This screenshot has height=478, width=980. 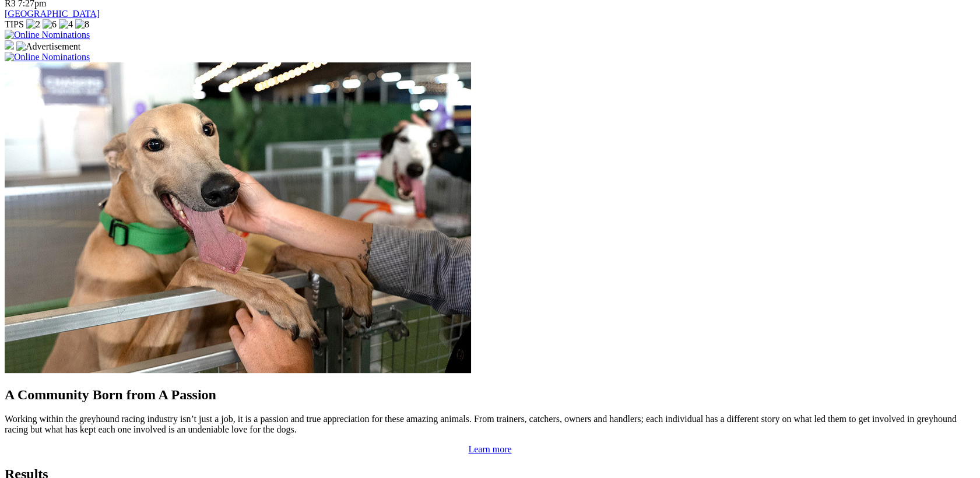 I want to click on span: TIPS, so click(x=14, y=24).